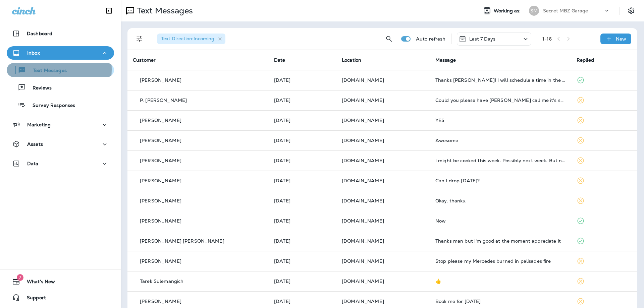 The image size is (644, 308). Describe the element at coordinates (302, 140) in the screenshot. I see `p: Aug 26, 2025 12:04 PM` at that location.